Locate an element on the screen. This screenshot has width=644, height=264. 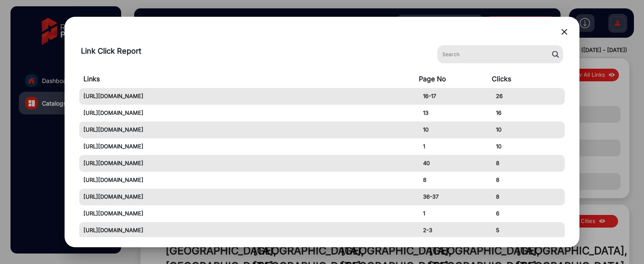
td: Links is located at coordinates (249, 79).